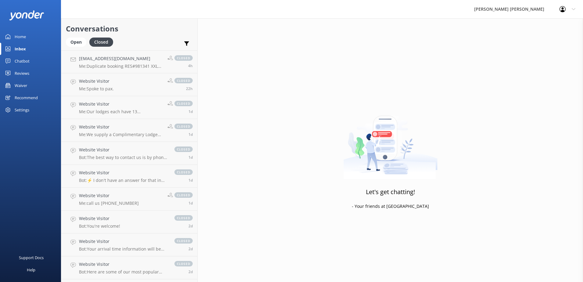 The height and width of the screenshot is (282, 583). I want to click on div: Inbox, so click(20, 49).